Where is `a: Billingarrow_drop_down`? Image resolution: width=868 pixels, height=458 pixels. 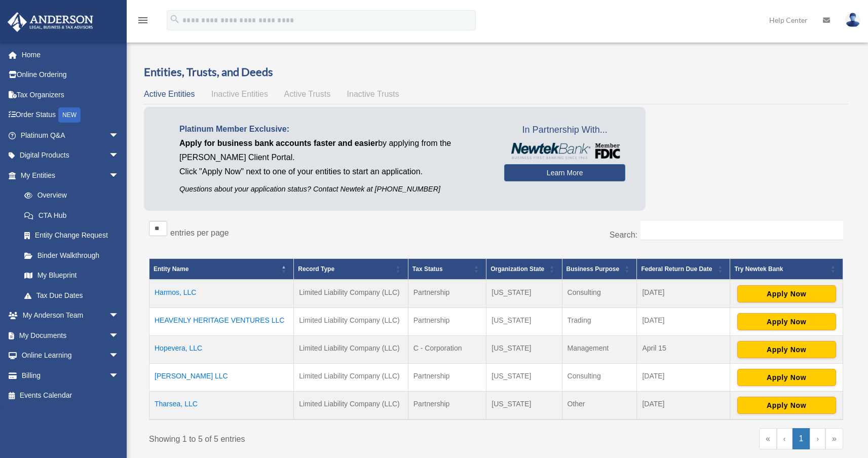 a: Billingarrow_drop_down is located at coordinates (70, 376).